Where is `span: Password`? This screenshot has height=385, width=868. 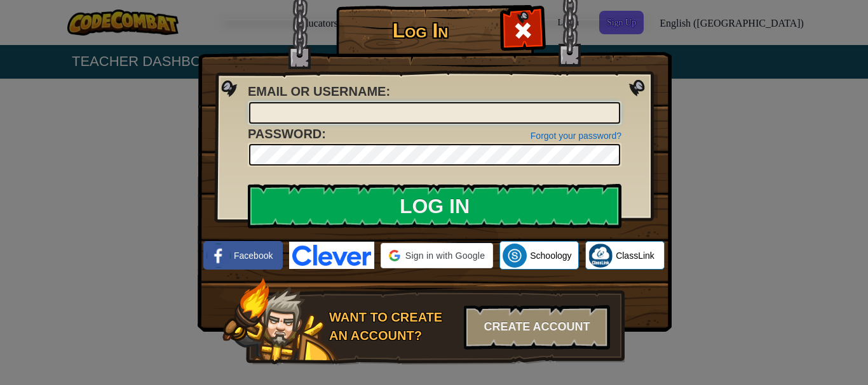
span: Password is located at coordinates (284, 134).